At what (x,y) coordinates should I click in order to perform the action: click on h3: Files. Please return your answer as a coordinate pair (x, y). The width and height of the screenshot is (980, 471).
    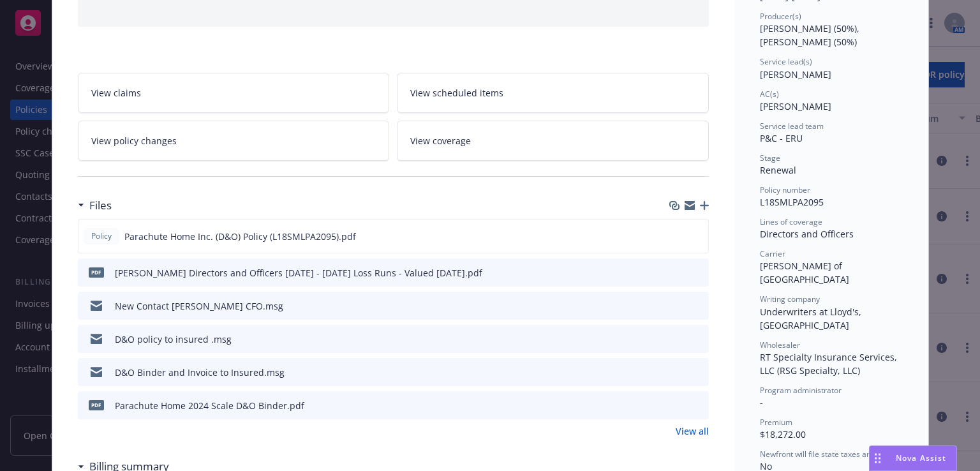
    Looking at the image, I should click on (100, 206).